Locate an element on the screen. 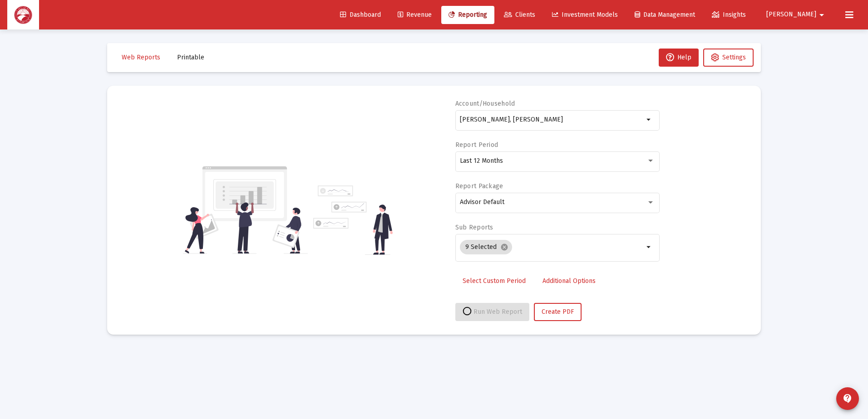 This screenshot has height=419, width=868. span: Printable is located at coordinates (191, 57).